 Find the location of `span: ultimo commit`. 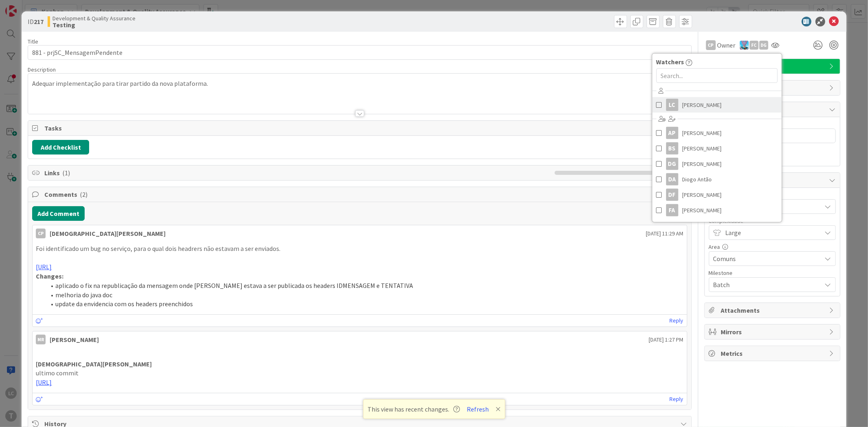

span: ultimo commit is located at coordinates (57, 373).